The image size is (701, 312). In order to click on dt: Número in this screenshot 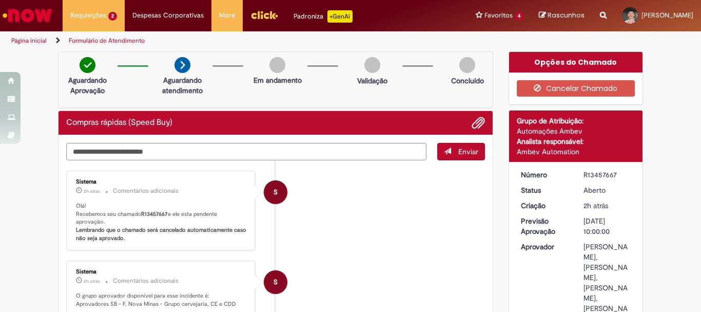, I will do `click(545, 175)`.